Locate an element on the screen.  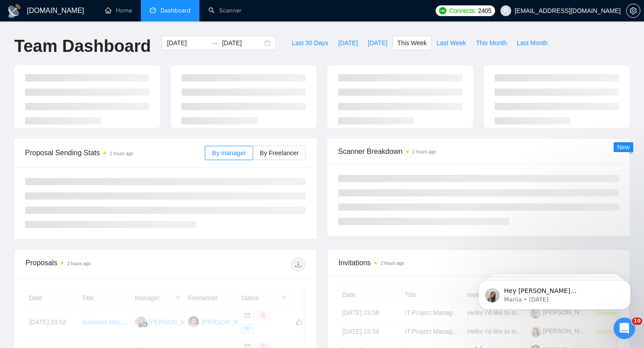
span: Invitations is located at coordinates (478, 262).